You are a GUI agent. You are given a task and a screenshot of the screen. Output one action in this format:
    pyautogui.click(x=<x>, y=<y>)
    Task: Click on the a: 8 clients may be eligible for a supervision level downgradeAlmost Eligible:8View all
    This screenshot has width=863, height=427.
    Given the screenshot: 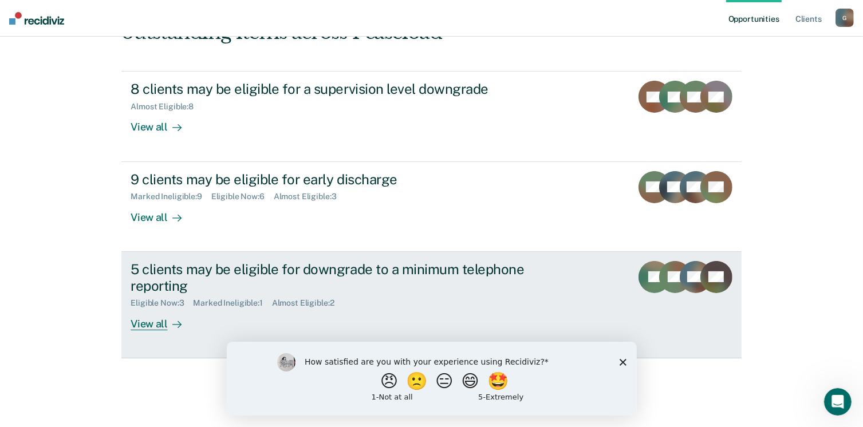 What is the action you would take?
    pyautogui.click(x=431, y=116)
    